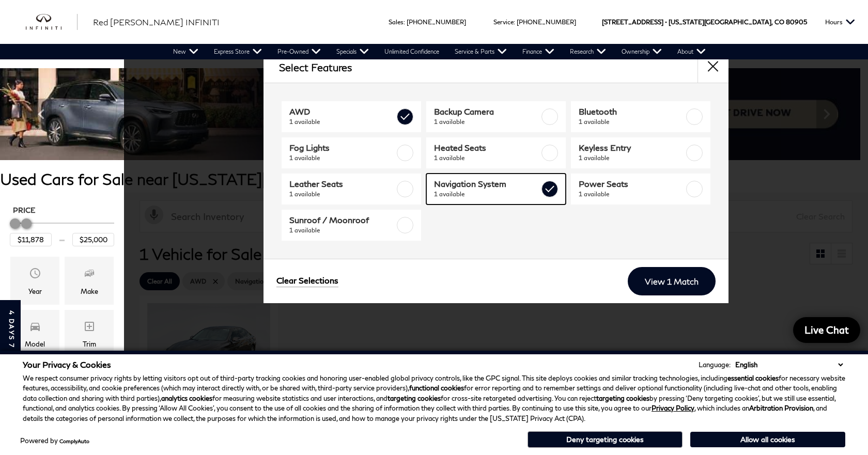 This screenshot has width=868, height=455. Describe the element at coordinates (342, 184) in the screenshot. I see `span: Leather Seats` at that location.